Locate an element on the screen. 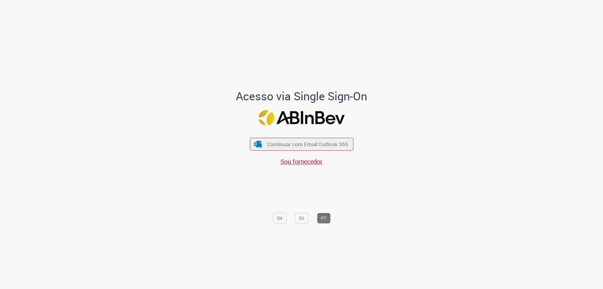 The image size is (603, 289). img: ícone Azure/Microsoft 360 is located at coordinates (258, 144).